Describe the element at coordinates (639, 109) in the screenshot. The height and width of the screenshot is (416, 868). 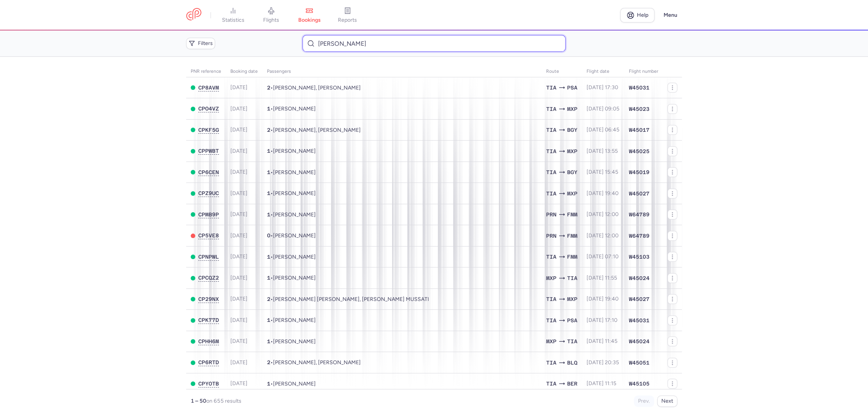
I see `span: W45023` at that location.